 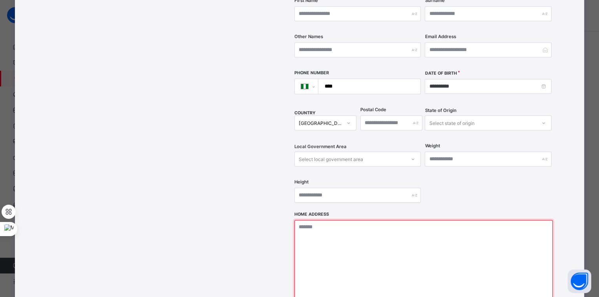 I want to click on span: COUNTRY, so click(x=305, y=113).